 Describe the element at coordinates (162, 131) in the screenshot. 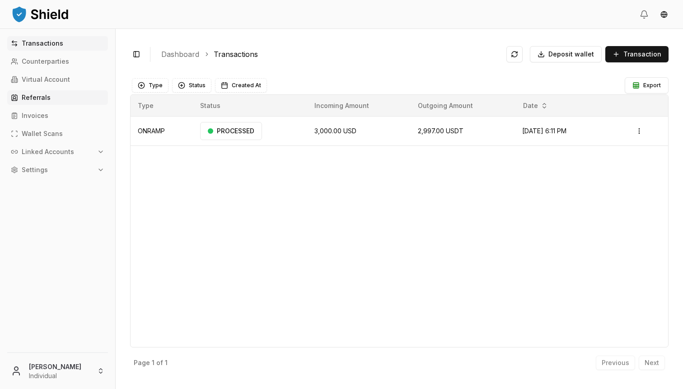

I see `td: ONRAMP` at that location.